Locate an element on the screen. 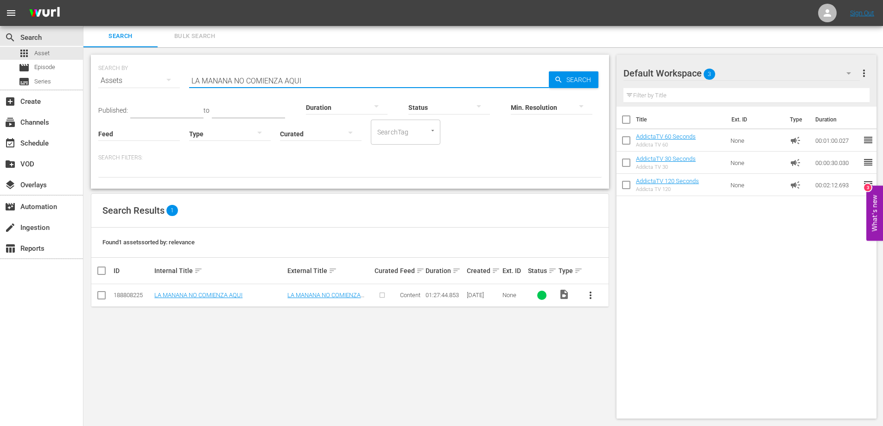  span: Ingestion is located at coordinates (10, 227).